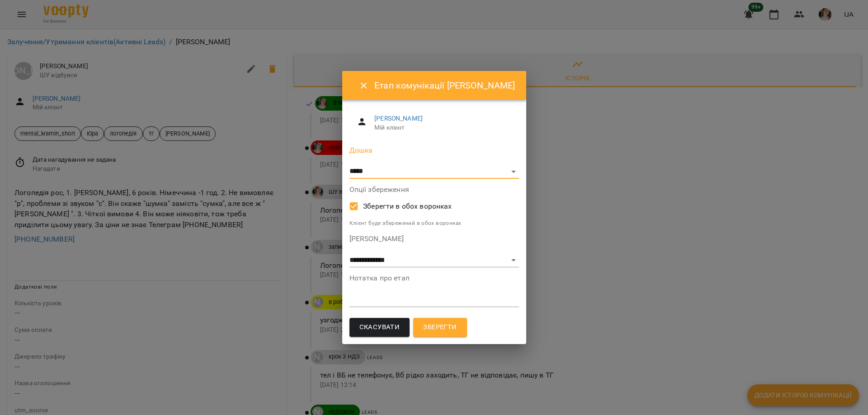 This screenshot has width=868, height=415. Describe the element at coordinates (434, 224) in the screenshot. I see `p: Клієнт буде збережений в обох воронках` at that location.